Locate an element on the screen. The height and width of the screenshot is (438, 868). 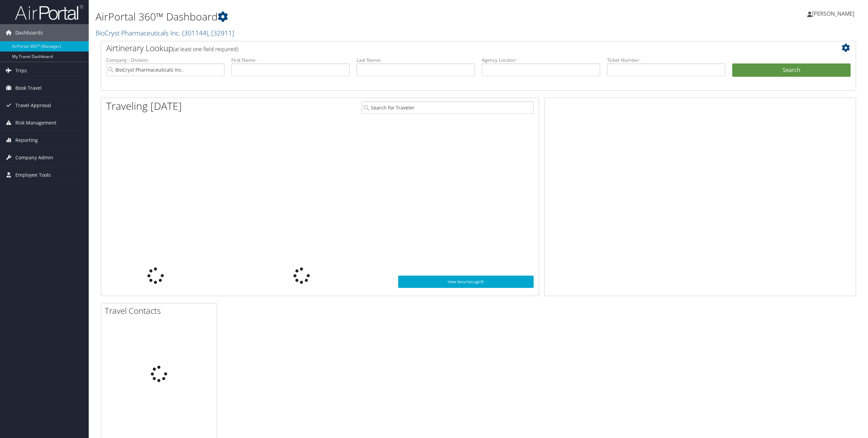
button: Search is located at coordinates (792, 71).